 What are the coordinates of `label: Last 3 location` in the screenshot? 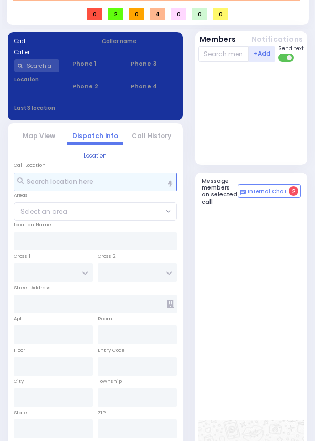 It's located at (55, 108).